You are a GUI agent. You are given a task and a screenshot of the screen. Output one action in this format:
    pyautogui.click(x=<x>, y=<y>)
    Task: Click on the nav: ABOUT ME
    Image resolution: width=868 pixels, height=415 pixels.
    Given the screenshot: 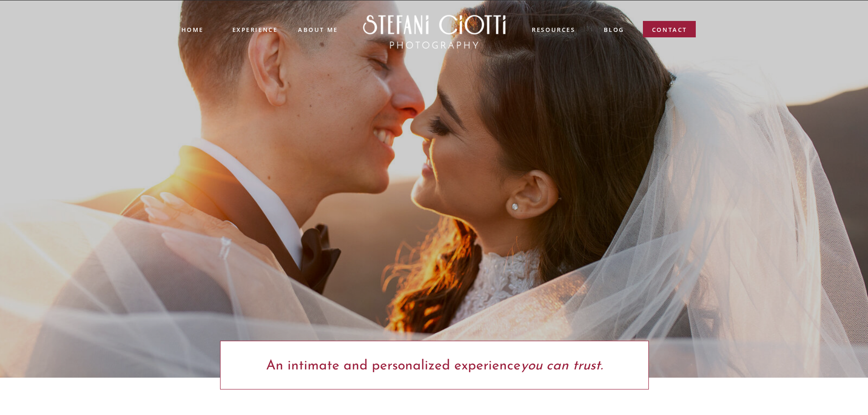 What is the action you would take?
    pyautogui.click(x=318, y=29)
    